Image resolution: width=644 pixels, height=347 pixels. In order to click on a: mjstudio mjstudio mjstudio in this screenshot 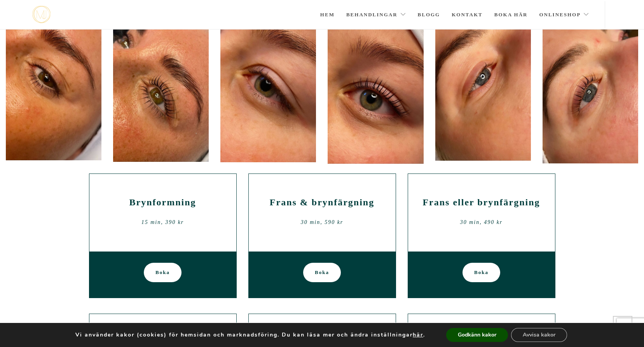, I will do `click(41, 14)`.